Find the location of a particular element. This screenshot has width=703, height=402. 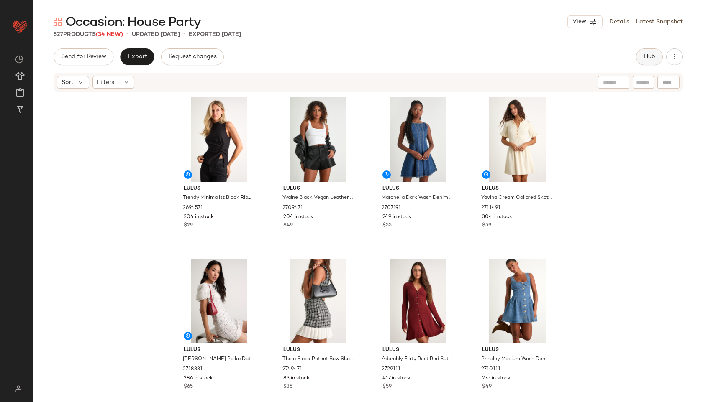

img: 2709471_02_front_2025-08-21.jpg is located at coordinates (318, 140).